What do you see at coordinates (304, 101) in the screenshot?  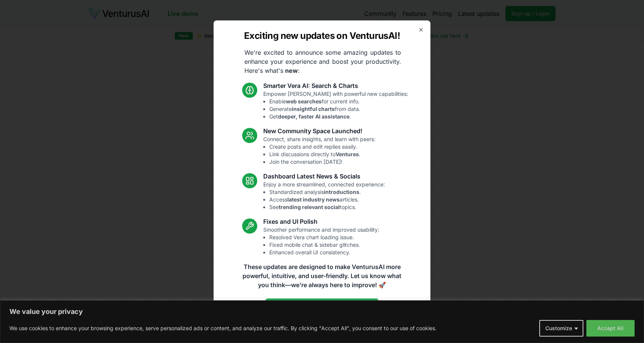 I see `strong: web searches` at bounding box center [304, 101].